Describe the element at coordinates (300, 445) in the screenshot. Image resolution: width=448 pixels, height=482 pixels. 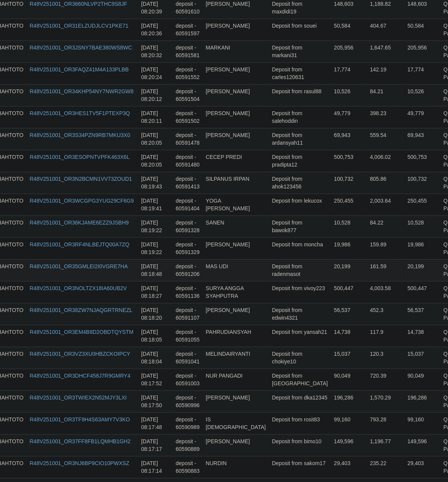
I see `td: Deposit from bimo10` at that location.